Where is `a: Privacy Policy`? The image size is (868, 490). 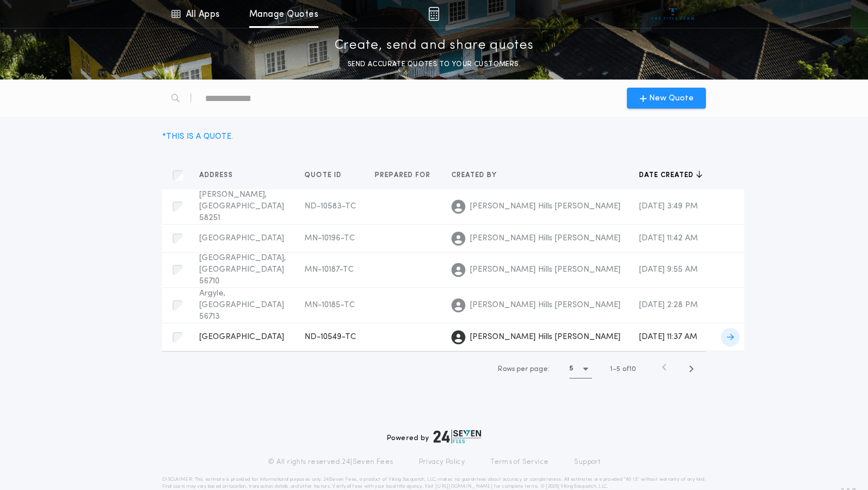
a: Privacy Policy is located at coordinates (442, 462).